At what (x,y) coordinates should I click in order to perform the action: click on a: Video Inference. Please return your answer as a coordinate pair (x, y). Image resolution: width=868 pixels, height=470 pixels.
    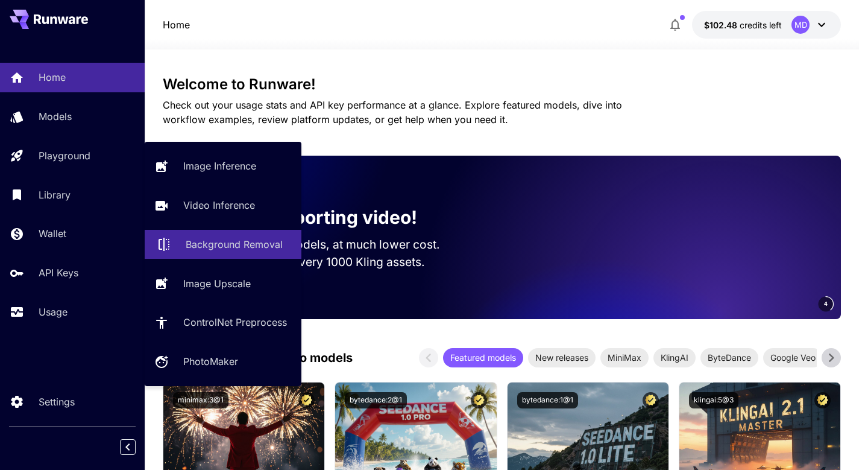
    Looking at the image, I should click on (223, 205).